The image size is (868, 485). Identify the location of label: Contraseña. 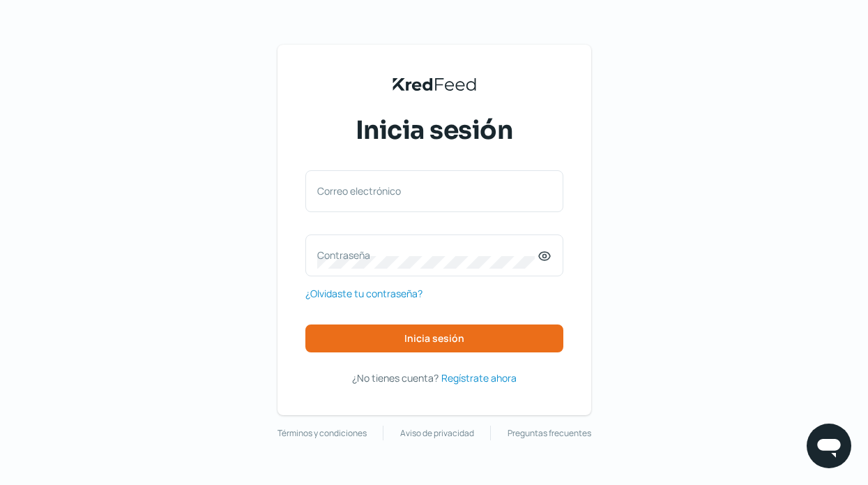
(427, 254).